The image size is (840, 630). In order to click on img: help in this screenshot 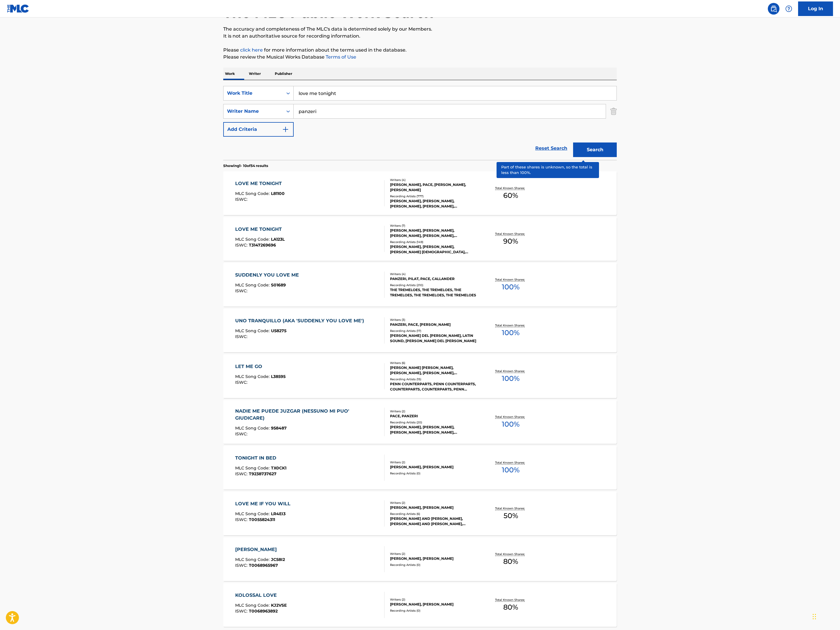, I will do `click(789, 9)`.